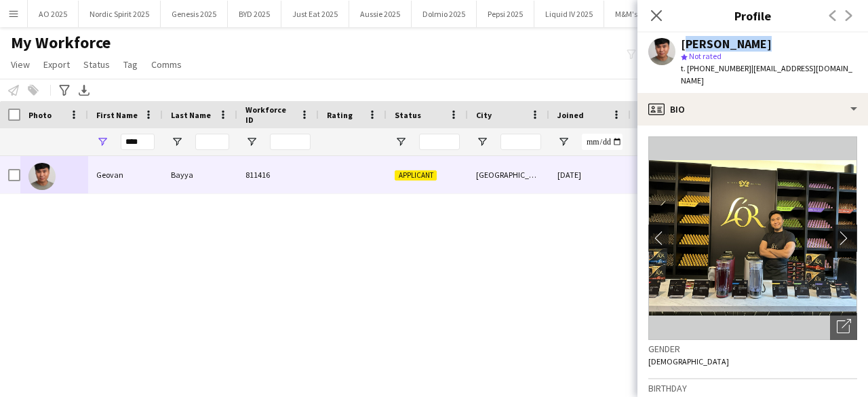 The width and height of the screenshot is (868, 397). I want to click on div: 811416, so click(278, 175).